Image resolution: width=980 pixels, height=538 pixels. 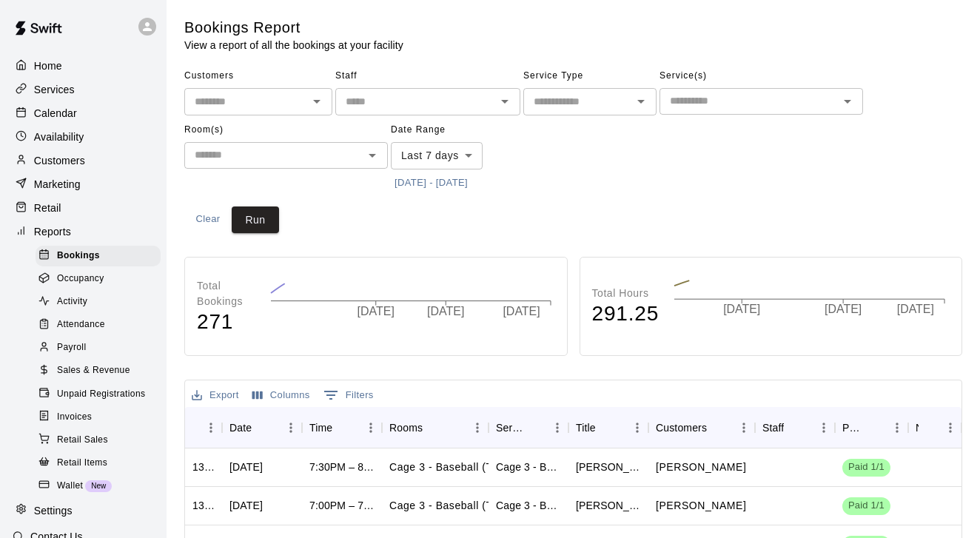 What do you see at coordinates (761, 76) in the screenshot?
I see `span: Service(s)` at bounding box center [761, 76].